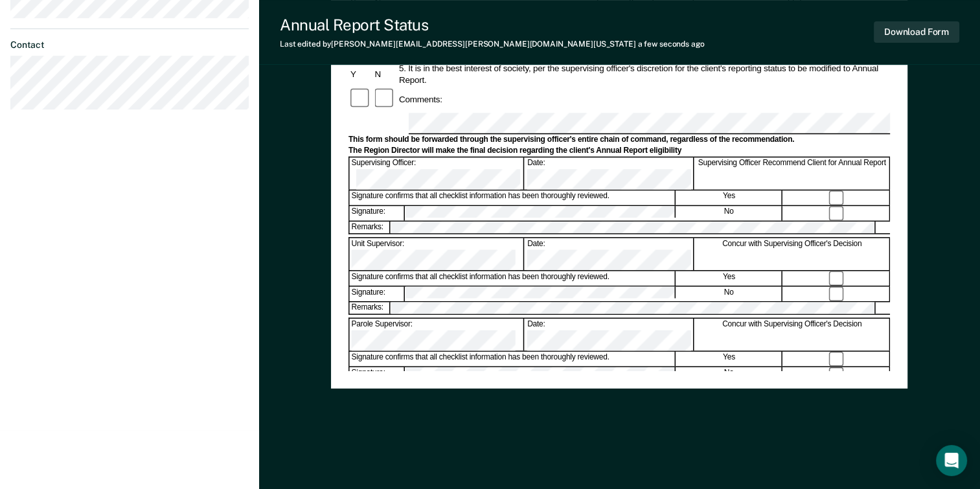 This screenshot has width=980, height=489. What do you see at coordinates (437, 174) in the screenshot?
I see `div: Supervising Officer:` at bounding box center [437, 174].